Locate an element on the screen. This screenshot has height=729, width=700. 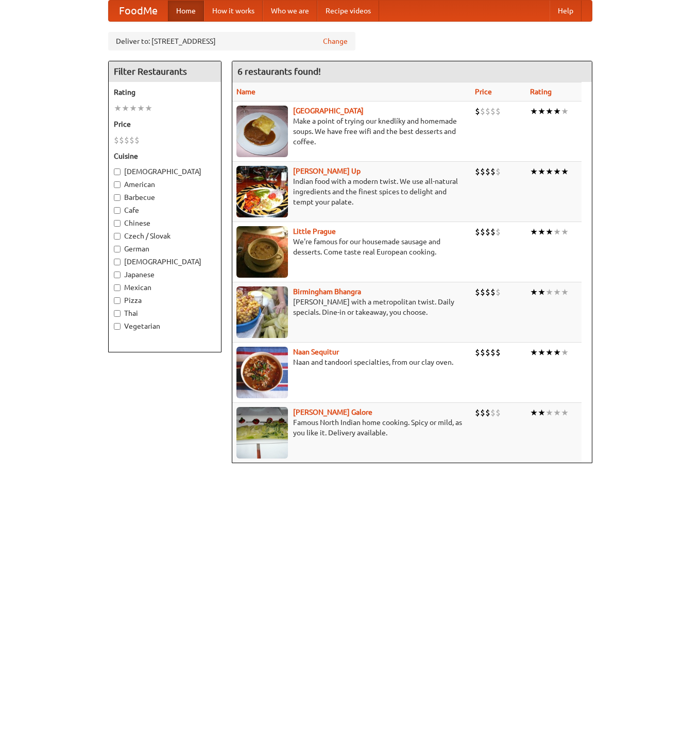
input: American is located at coordinates (117, 184).